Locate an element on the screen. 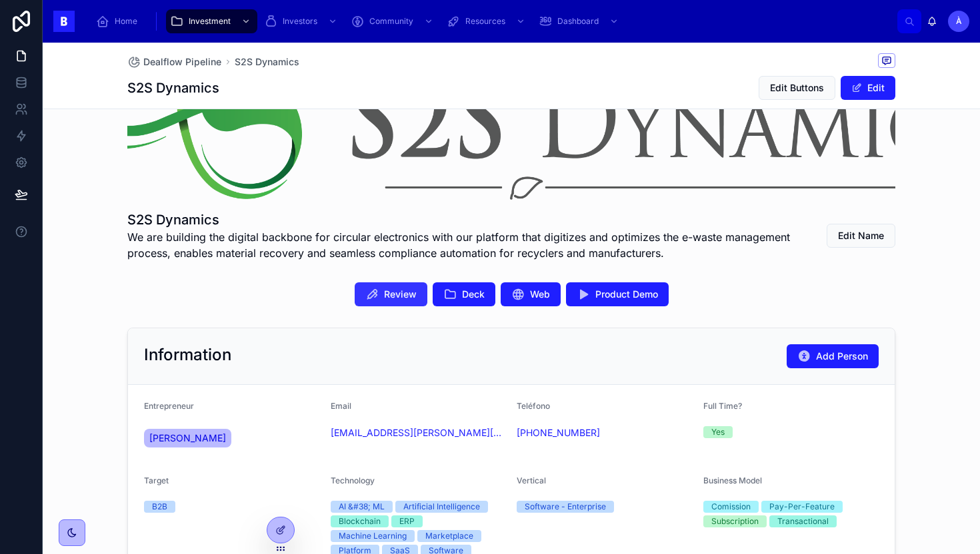  a: Home is located at coordinates (119, 21).